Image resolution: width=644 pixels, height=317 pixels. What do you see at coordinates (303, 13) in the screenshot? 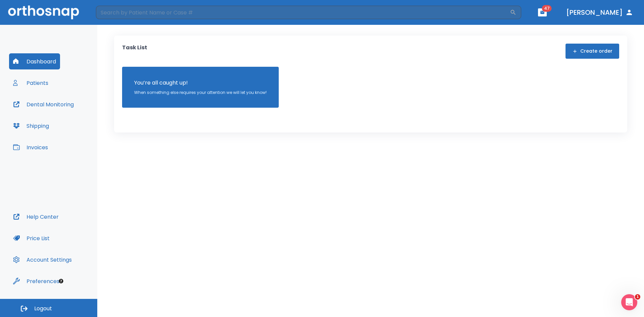
I see `input: Search by Patient Name or Case #` at bounding box center [303, 13].